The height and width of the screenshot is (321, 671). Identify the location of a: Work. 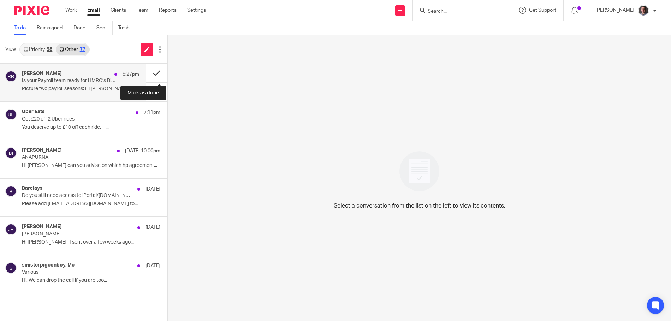
(71, 10).